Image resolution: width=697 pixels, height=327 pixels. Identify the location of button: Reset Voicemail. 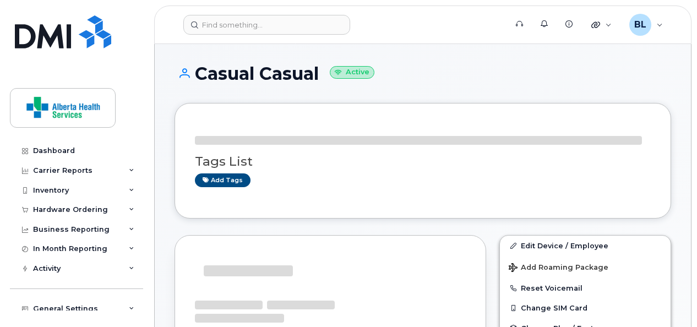
(585, 288).